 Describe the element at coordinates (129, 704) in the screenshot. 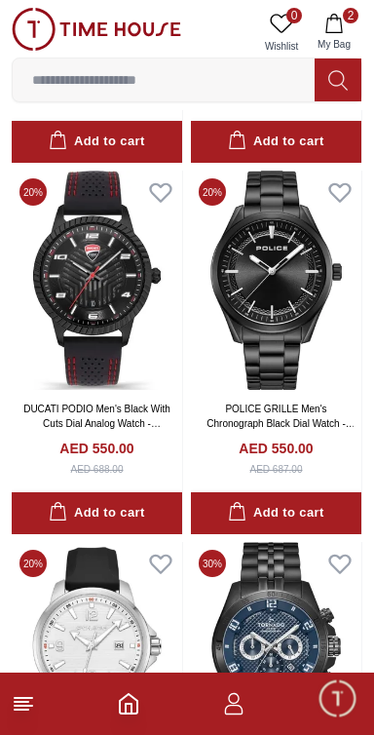

I see `a: Home` at that location.